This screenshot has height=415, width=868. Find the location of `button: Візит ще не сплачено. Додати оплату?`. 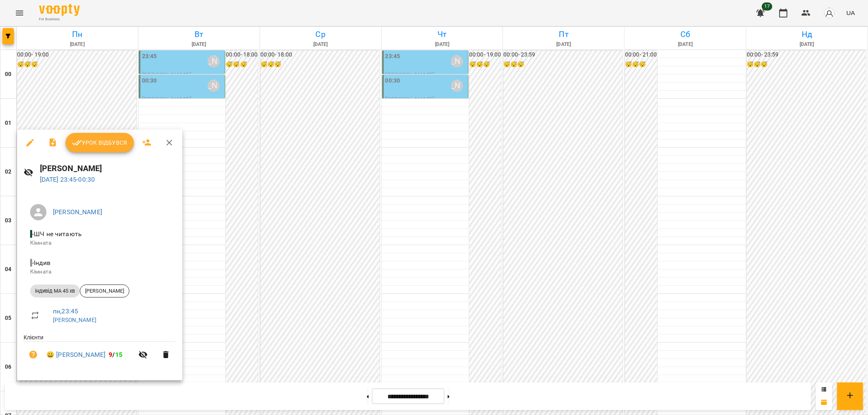

button: Візит ще не сплачено. Додати оплату? is located at coordinates (33, 355).